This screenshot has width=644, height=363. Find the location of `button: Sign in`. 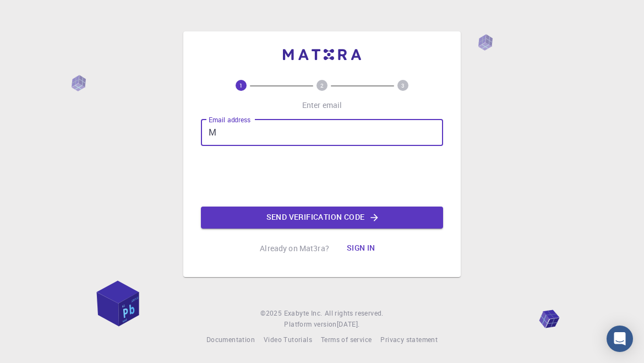

button: Sign in is located at coordinates (361, 249).